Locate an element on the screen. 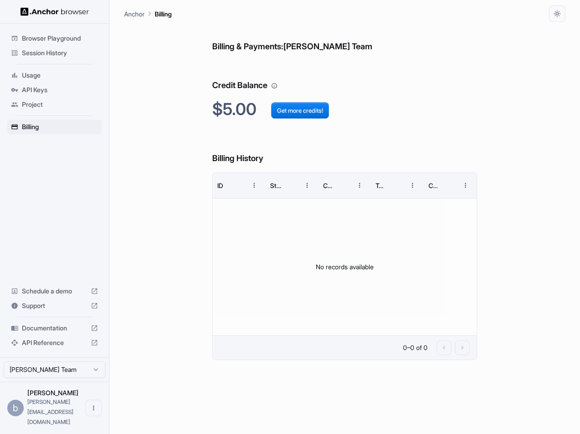 The width and height of the screenshot is (580, 434). div: Status is located at coordinates (276, 185).